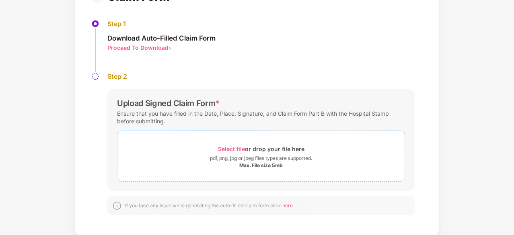 Image resolution: width=514 pixels, height=235 pixels. I want to click on span: Select file, so click(231, 149).